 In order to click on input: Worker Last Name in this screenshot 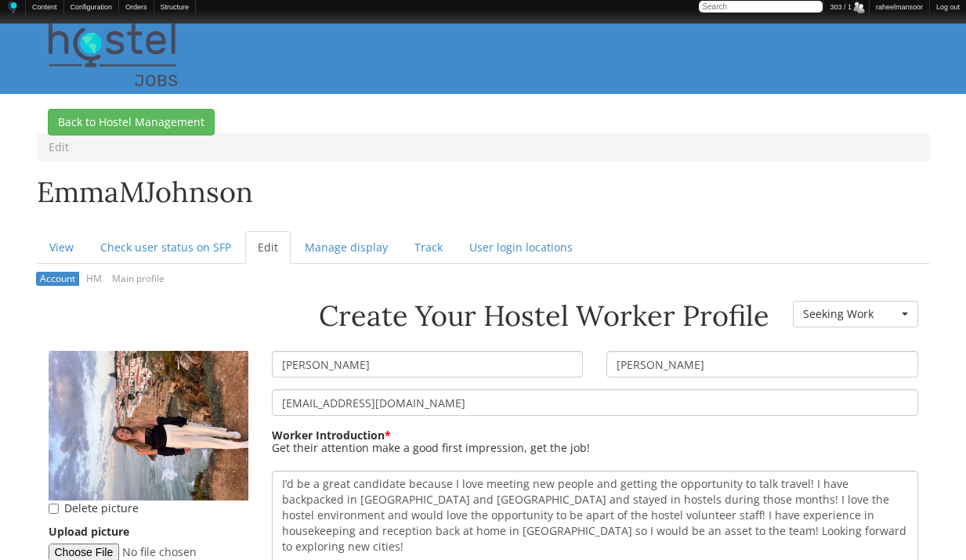, I will do `click(762, 364)`.